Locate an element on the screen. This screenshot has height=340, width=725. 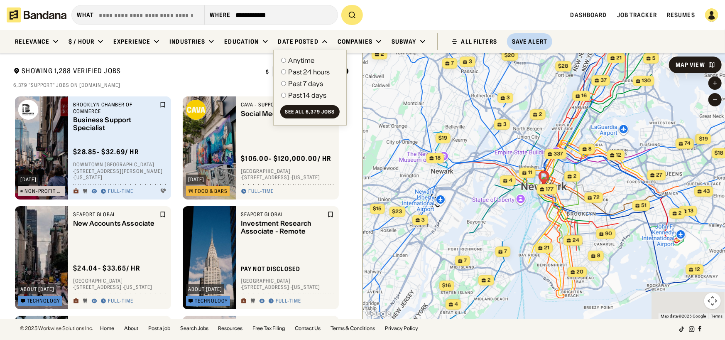
img: Bandana logotype is located at coordinates (37, 15).